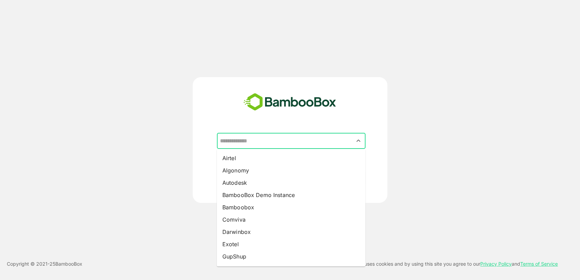 The height and width of the screenshot is (280, 580). What do you see at coordinates (291, 219) in the screenshot?
I see `li: Comviva` at bounding box center [291, 219].